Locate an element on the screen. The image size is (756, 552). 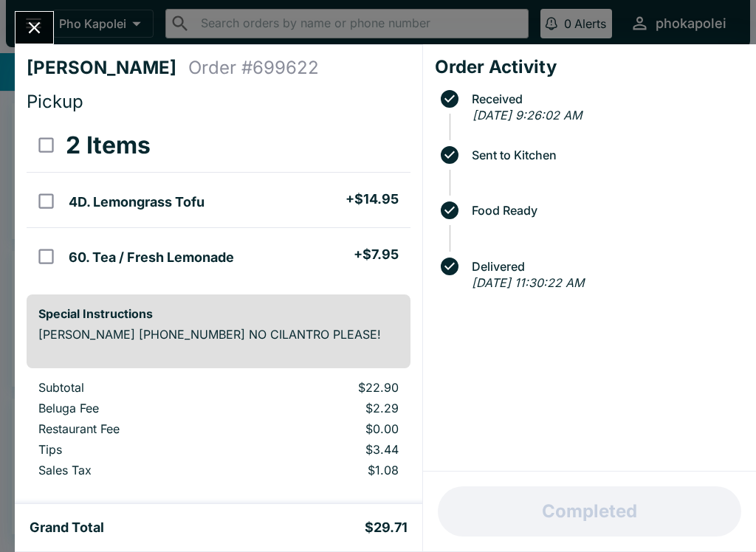
h5: + $7.95 is located at coordinates (376, 255).